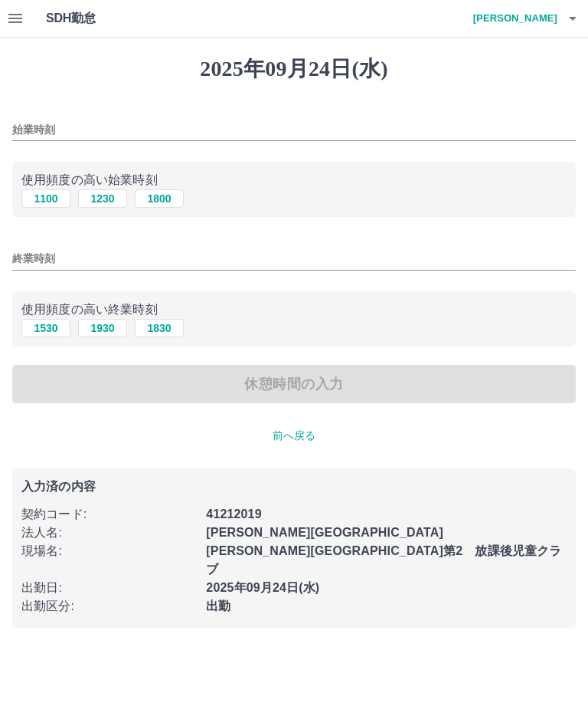  Describe the element at coordinates (109, 514) in the screenshot. I see `p: 契約コード :` at that location.